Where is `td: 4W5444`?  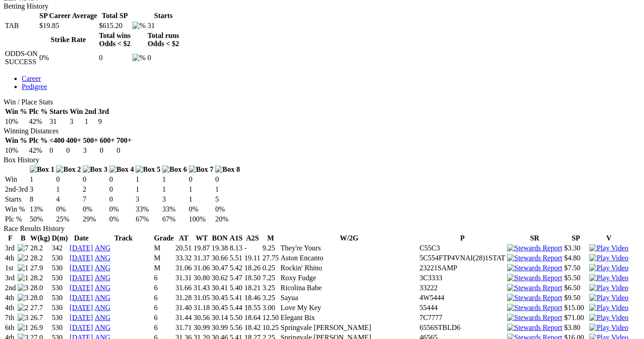 td: 4W5444 is located at coordinates (462, 298).